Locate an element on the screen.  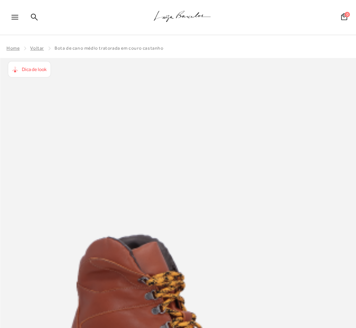
a: Home is located at coordinates (13, 48).